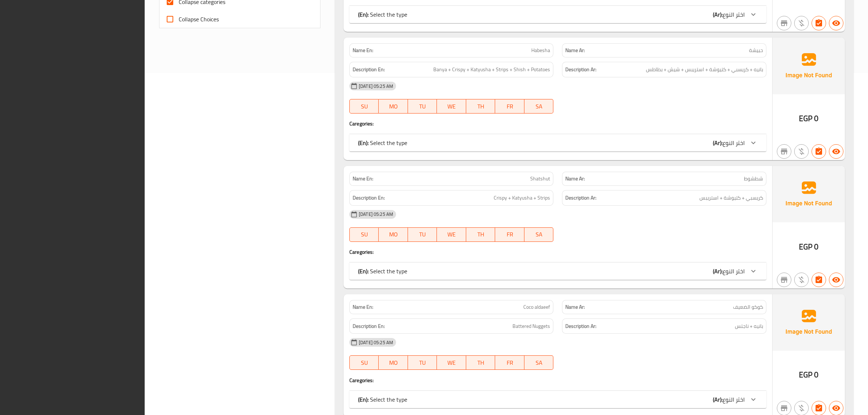  What do you see at coordinates (541, 51) in the screenshot?
I see `span: Habesha` at bounding box center [541, 51].